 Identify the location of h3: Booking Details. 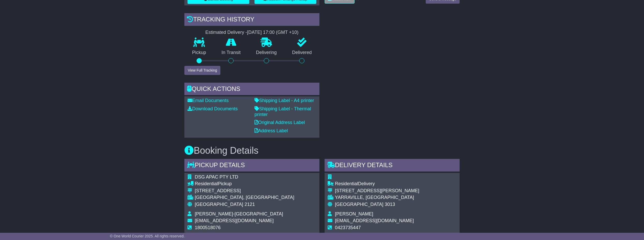
(322, 150).